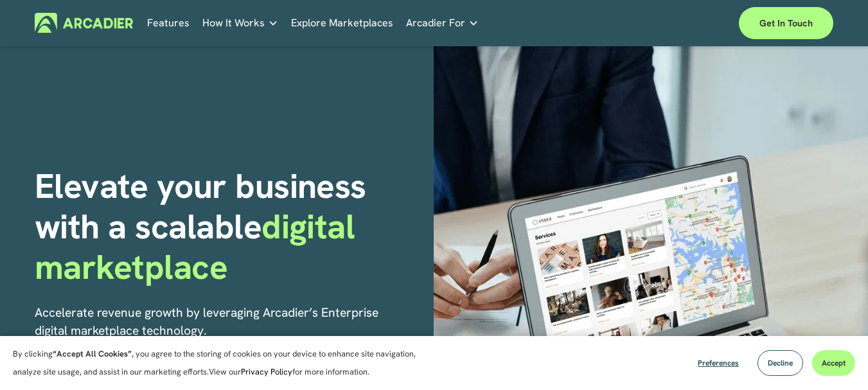 This screenshot has height=390, width=868. I want to click on p: Accelerate revenue growth by leveraging Arcadier’s Enterprise digital marketplace technology., so click(218, 322).